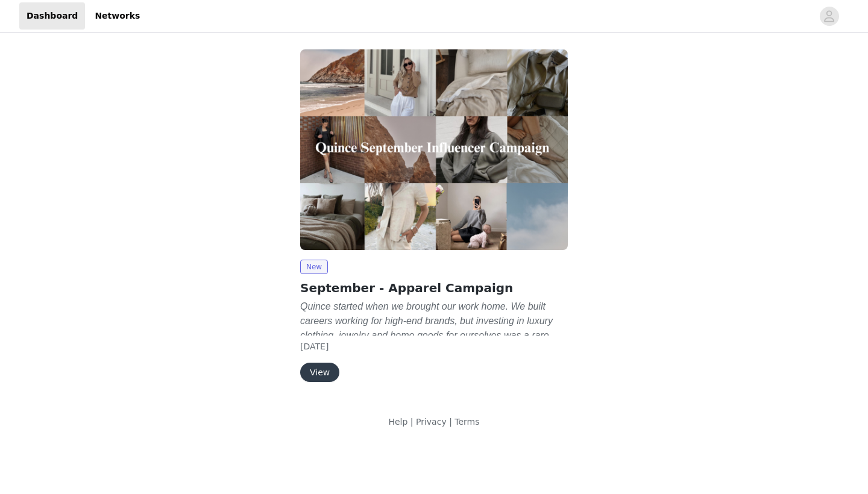 The image size is (868, 494). What do you see at coordinates (466, 422) in the screenshot?
I see `a: Terms` at bounding box center [466, 422].